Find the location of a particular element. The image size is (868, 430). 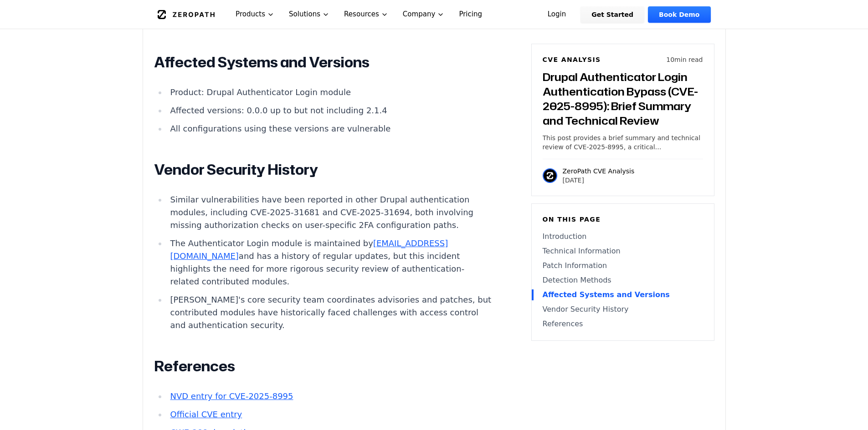

a: Book Demo is located at coordinates (679, 15).